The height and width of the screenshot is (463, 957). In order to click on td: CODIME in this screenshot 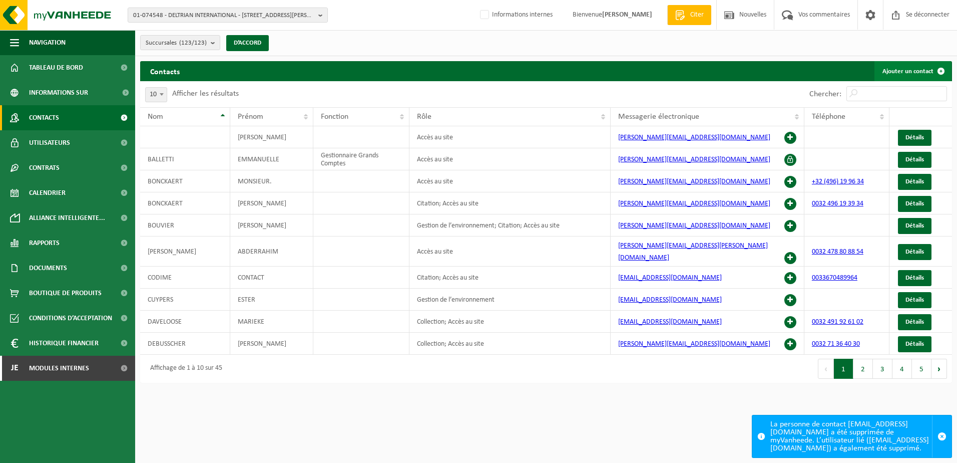, I will do `click(185, 277)`.